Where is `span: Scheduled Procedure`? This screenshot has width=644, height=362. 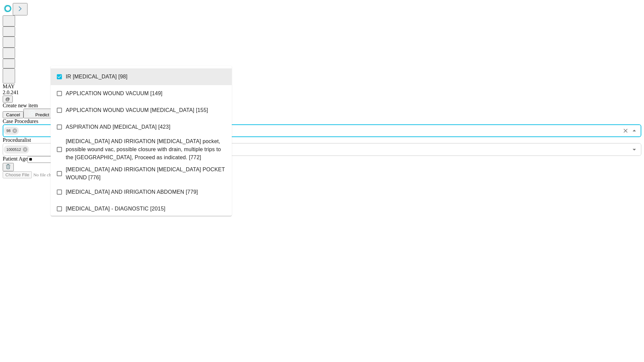 span: Scheduled Procedure is located at coordinates (20, 121).